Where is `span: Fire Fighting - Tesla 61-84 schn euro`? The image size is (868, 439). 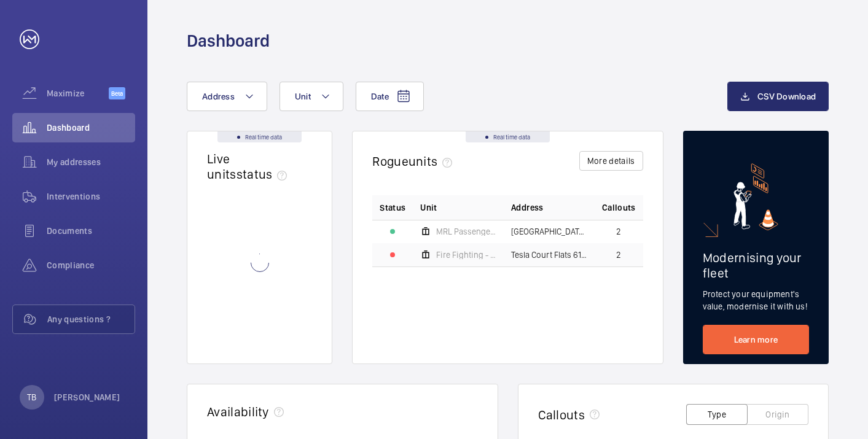 span: Fire Fighting - Tesla 61-84 schn euro is located at coordinates (466, 255).